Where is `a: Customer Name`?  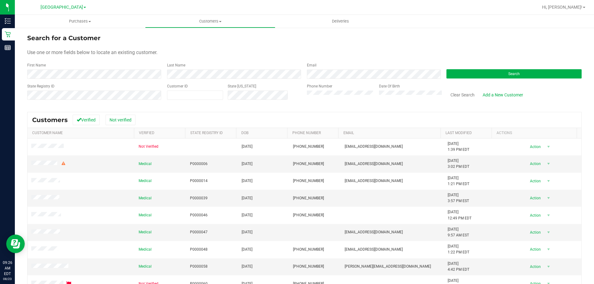
a: Customer Name is located at coordinates (47, 133).